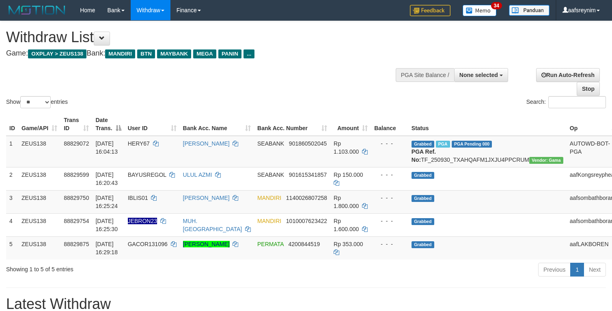 This screenshot has width=612, height=311. Describe the element at coordinates (425, 75) in the screenshot. I see `div: PGA Site Balance /` at that location.